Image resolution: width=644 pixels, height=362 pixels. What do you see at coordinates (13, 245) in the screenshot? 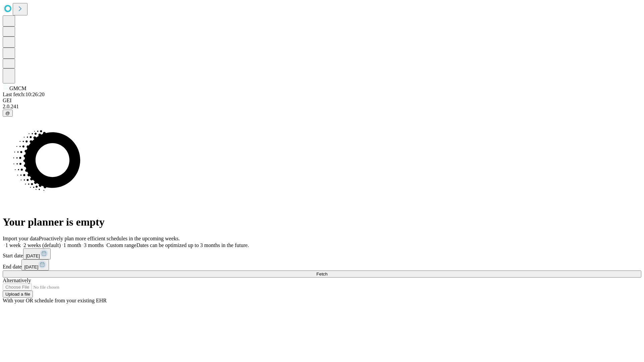
I see `span: 1 week` at bounding box center [13, 245].